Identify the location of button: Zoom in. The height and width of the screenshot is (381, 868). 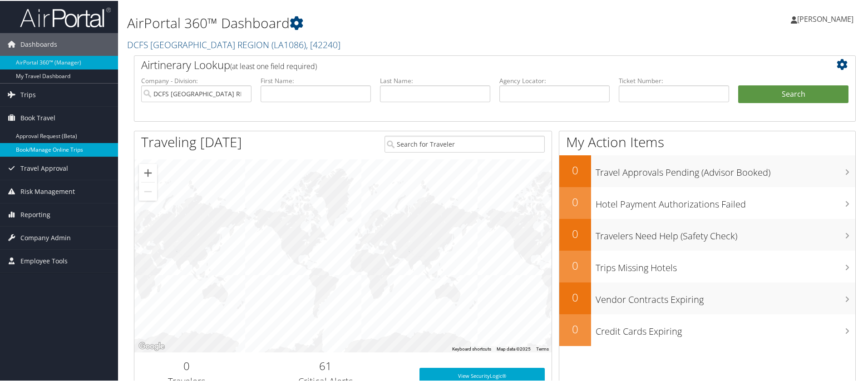
(148, 172).